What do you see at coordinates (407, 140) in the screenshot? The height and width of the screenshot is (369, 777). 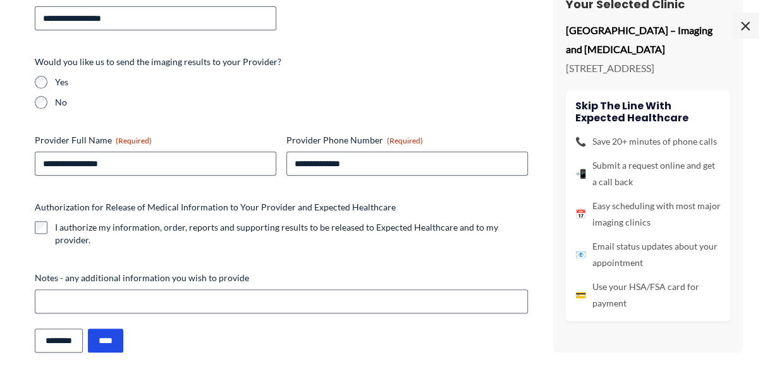 I see `label: Provider Phone Number` at bounding box center [407, 140].